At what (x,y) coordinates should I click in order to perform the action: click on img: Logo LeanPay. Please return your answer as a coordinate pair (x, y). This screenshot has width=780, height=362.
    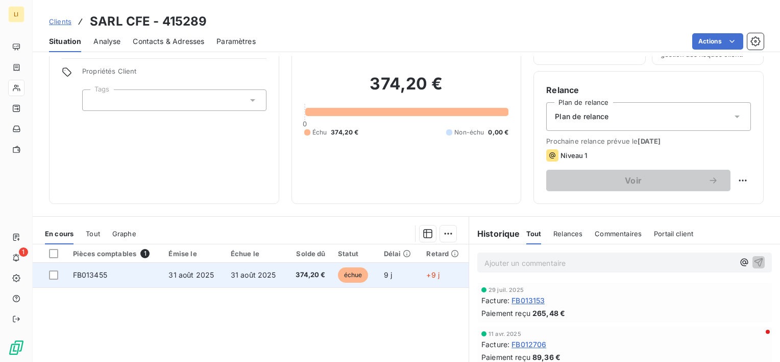
    Looking at the image, I should click on (16, 347).